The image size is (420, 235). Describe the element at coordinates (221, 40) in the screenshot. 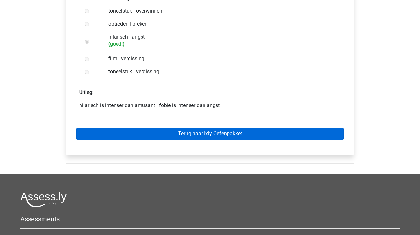

I see `label: hilarisch | angst` at that location.